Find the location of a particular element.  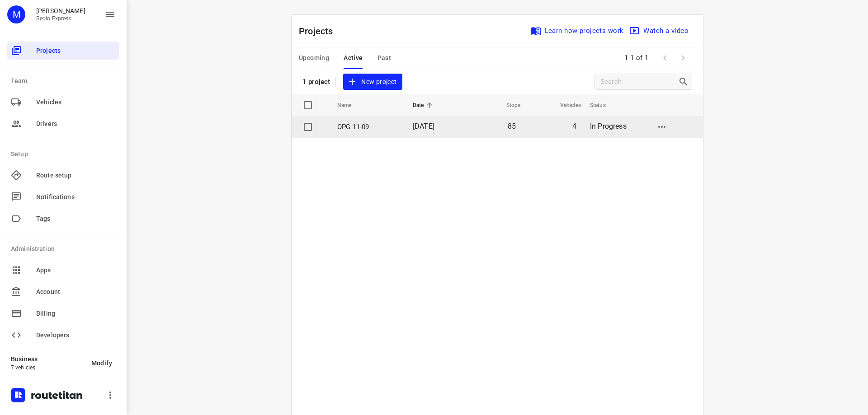

span: Modify is located at coordinates (101, 363).